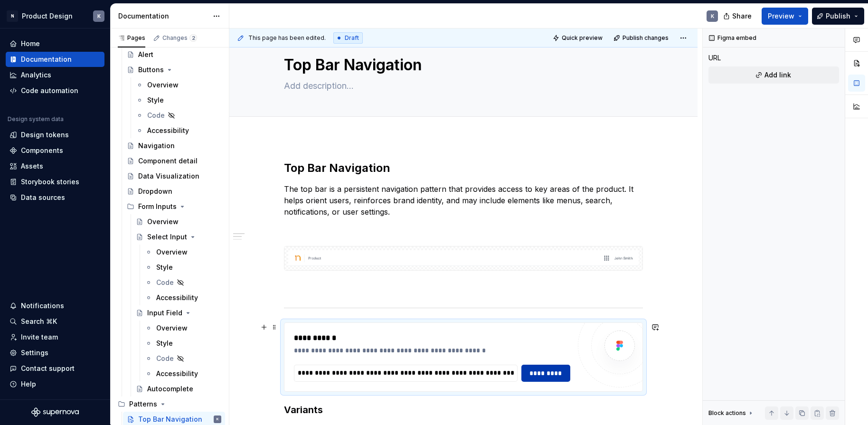 Image resolution: width=868 pixels, height=425 pixels. I want to click on div: Components, so click(42, 151).